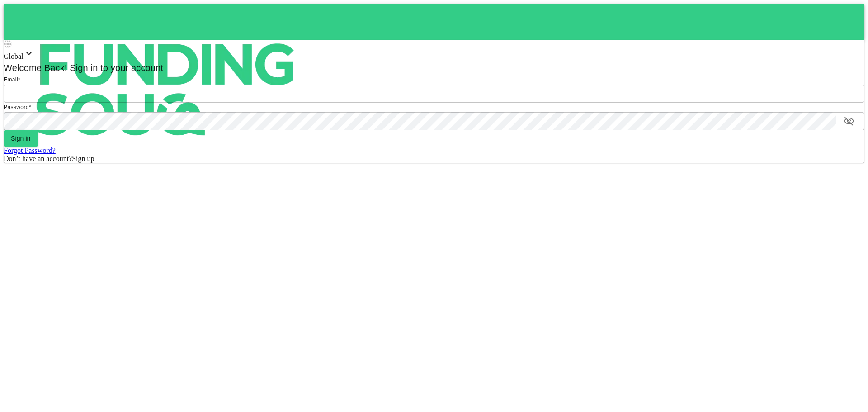 The image size is (868, 412). What do you see at coordinates (83, 158) in the screenshot?
I see `span: Sign up` at bounding box center [83, 158].